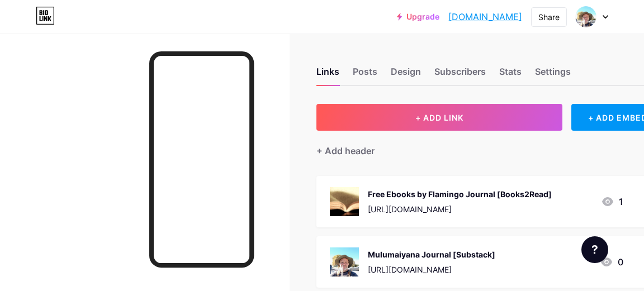  I want to click on div: + Add header, so click(346, 151).